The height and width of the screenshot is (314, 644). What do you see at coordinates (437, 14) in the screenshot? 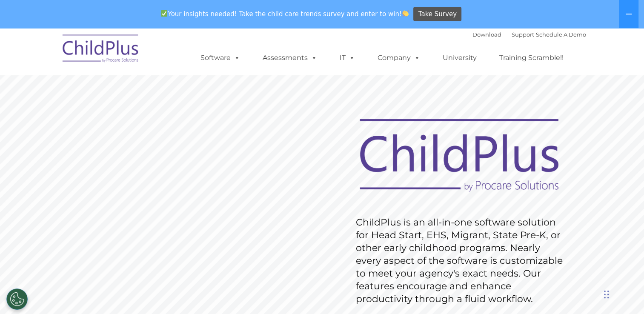
I see `span: Take Survey` at bounding box center [437, 14].